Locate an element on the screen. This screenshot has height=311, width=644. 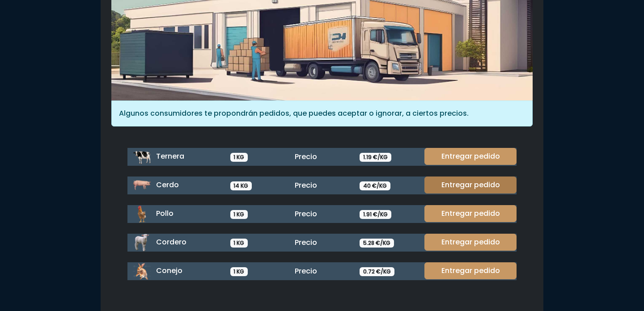
span: Cerdo is located at coordinates (167, 185).